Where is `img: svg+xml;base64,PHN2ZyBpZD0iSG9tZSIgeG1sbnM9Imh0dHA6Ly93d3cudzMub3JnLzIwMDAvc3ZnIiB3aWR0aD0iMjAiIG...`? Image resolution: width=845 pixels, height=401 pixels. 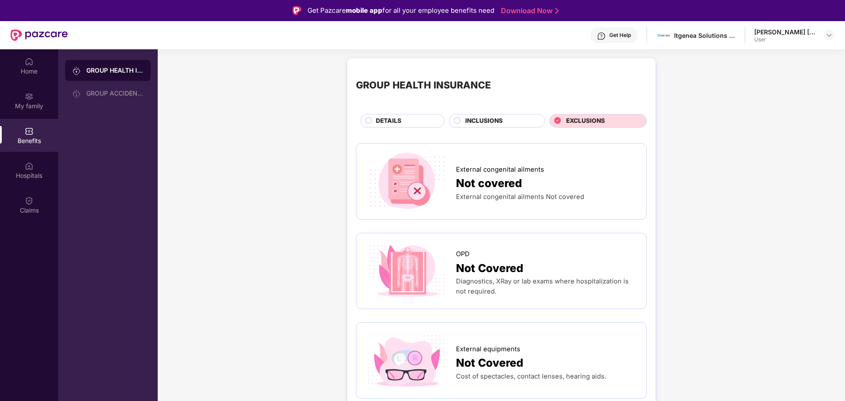 img: svg+xml;base64,PHN2ZyBpZD0iSG9tZSIgeG1sbnM9Imh0dHA6Ly93d3cudzMub3JnLzIwMDAvc3ZnIiB3aWR0aD0iMjAiIG... is located at coordinates (29, 62).